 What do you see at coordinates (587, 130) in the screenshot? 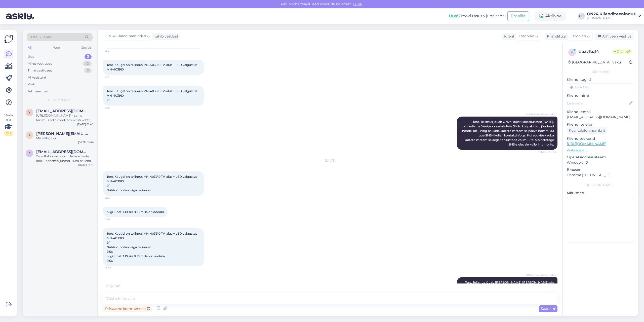
I see `div: Küsi telefoninumbrit` at bounding box center [587, 130].